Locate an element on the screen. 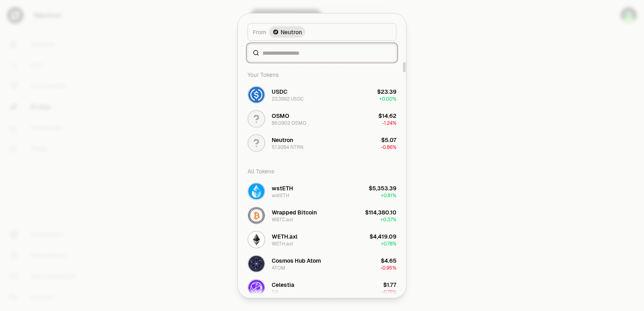  button: ATOM LogoCosmos Hub AtomATOM$4.65-0.95% is located at coordinates (322, 263).